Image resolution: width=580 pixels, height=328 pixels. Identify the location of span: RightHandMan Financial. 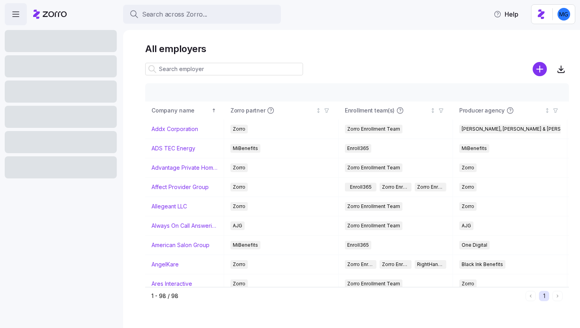
(430, 264).